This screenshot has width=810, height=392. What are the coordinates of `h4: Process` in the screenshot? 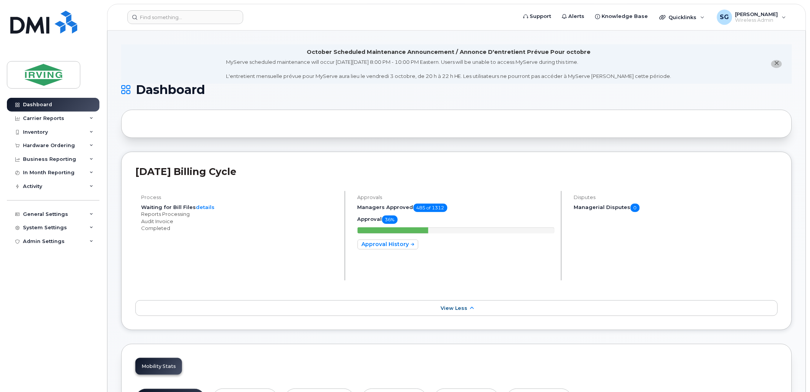 It's located at (239, 197).